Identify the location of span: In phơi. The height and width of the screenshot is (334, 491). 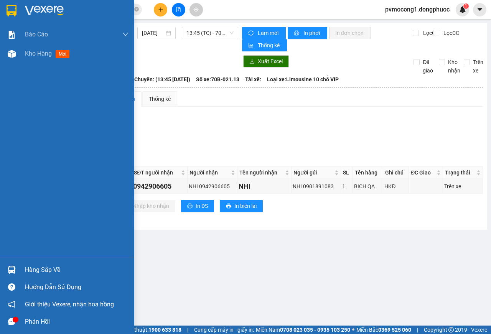
(312, 33).